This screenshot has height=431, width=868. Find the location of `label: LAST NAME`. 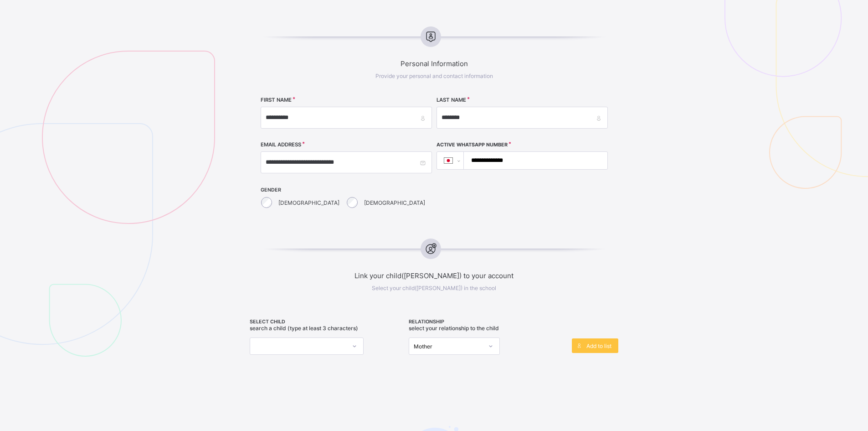

label: LAST NAME is located at coordinates (451, 100).